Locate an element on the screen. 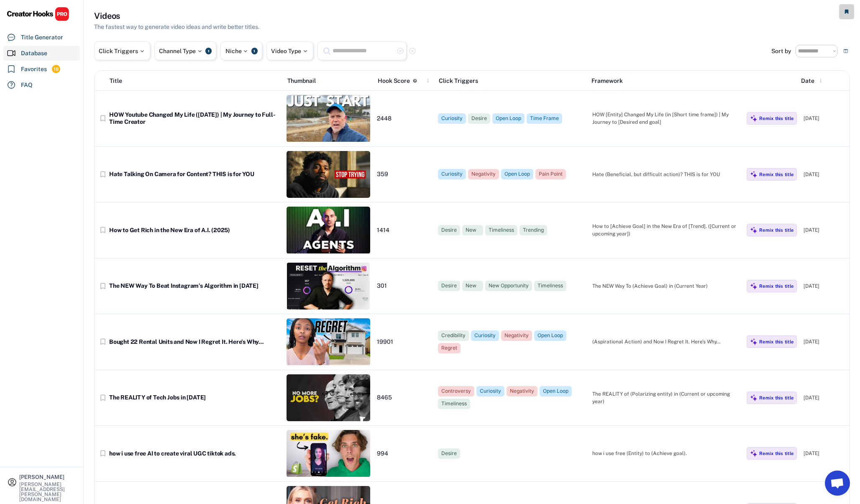 This screenshot has width=860, height=504. div: New is located at coordinates (473, 230).